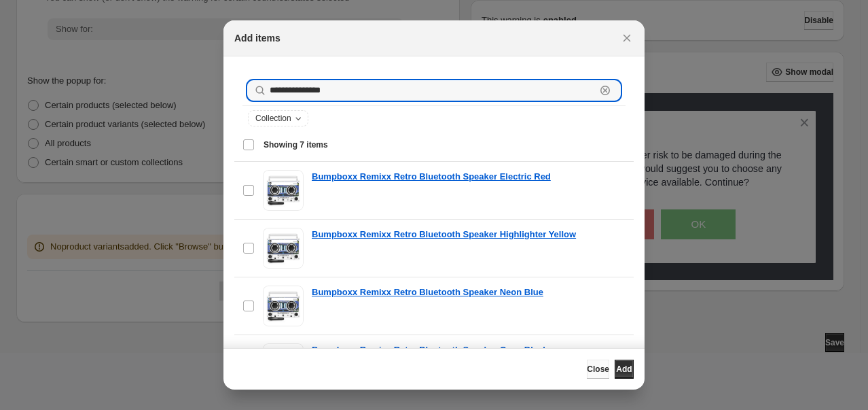 The height and width of the screenshot is (410, 868). Describe the element at coordinates (429, 350) in the screenshot. I see `a: Bumpboxx Remixx Retro Bluetooth Speaker Onyx Black` at that location.